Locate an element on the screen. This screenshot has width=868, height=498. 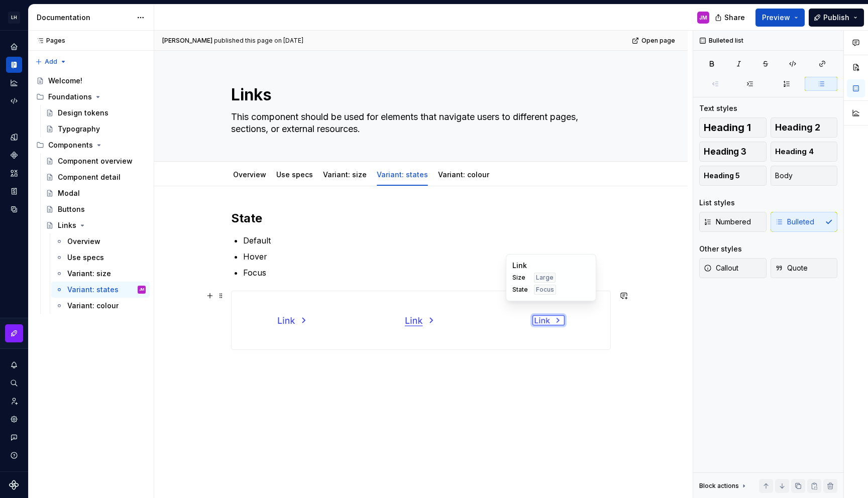
span: Numbered is located at coordinates (727, 222).